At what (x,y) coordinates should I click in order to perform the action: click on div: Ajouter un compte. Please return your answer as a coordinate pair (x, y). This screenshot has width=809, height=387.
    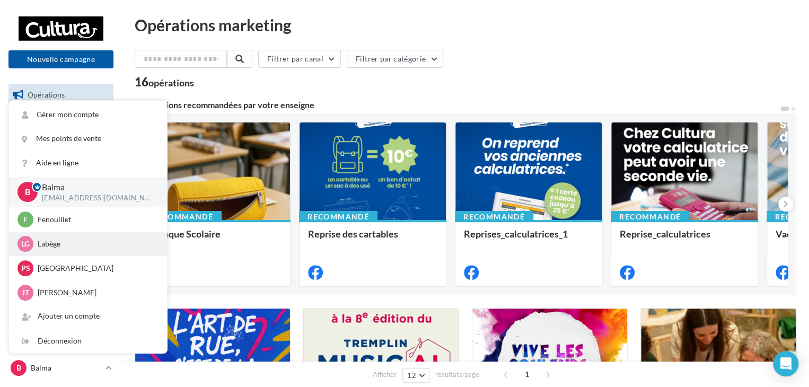
    Looking at the image, I should click on (88, 316).